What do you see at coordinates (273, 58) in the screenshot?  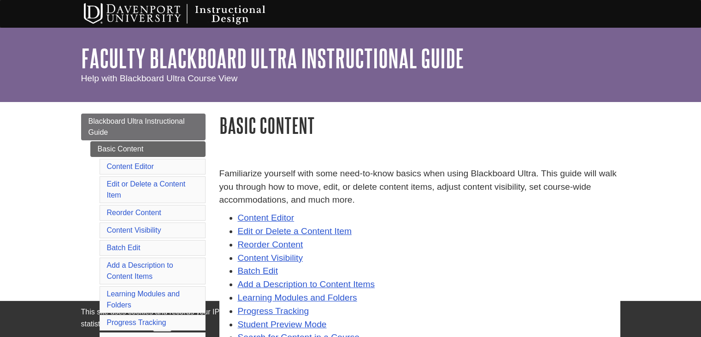 I see `a: Faculty Blackboard Ultra Instructional Guide` at bounding box center [273, 58].